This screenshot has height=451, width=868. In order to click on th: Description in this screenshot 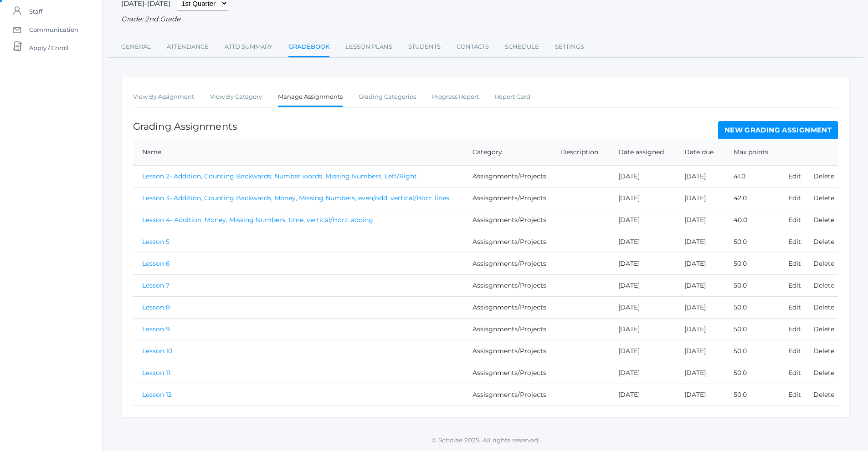, I will do `click(580, 152)`.